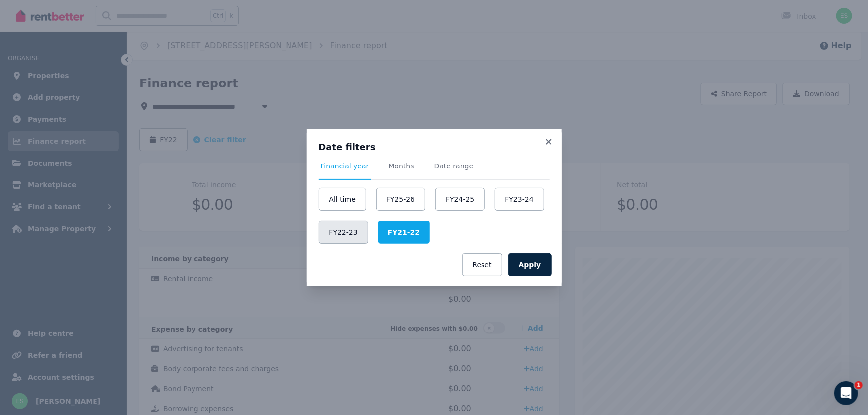 Image resolution: width=868 pixels, height=415 pixels. What do you see at coordinates (859, 385) in the screenshot?
I see `span: 1` at bounding box center [859, 385].